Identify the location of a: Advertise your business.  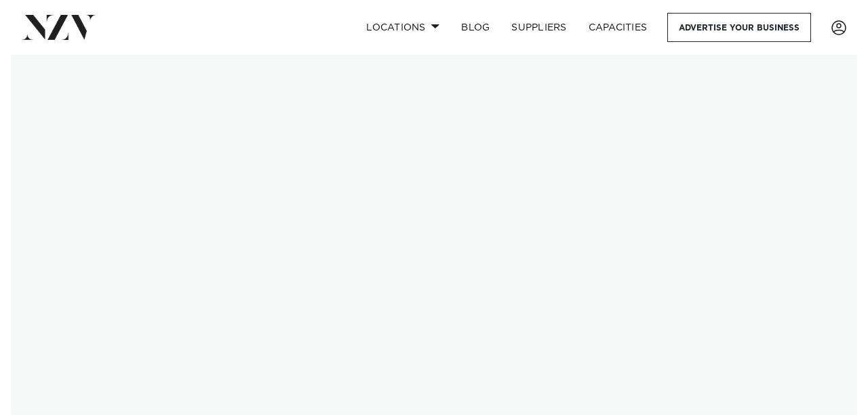
(739, 27).